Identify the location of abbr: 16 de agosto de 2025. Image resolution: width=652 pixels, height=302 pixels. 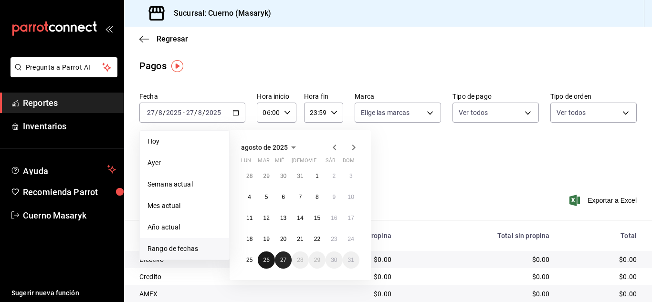
(334, 218).